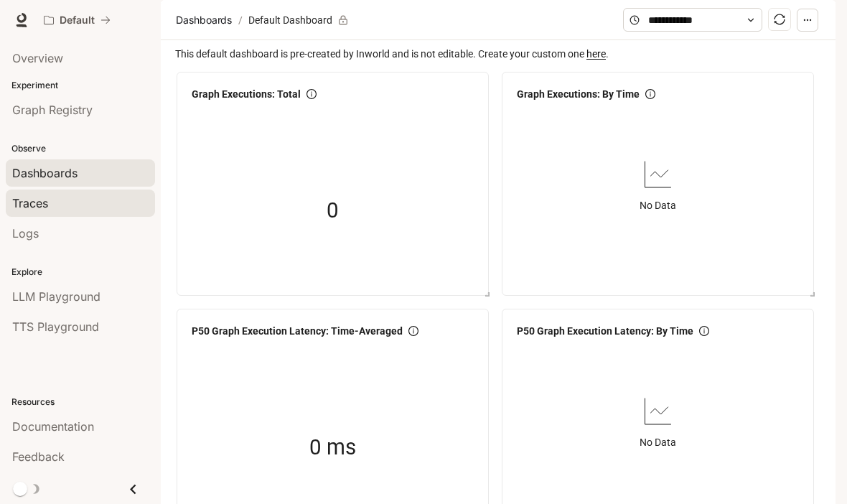 The width and height of the screenshot is (847, 504). I want to click on a: here, so click(596, 54).